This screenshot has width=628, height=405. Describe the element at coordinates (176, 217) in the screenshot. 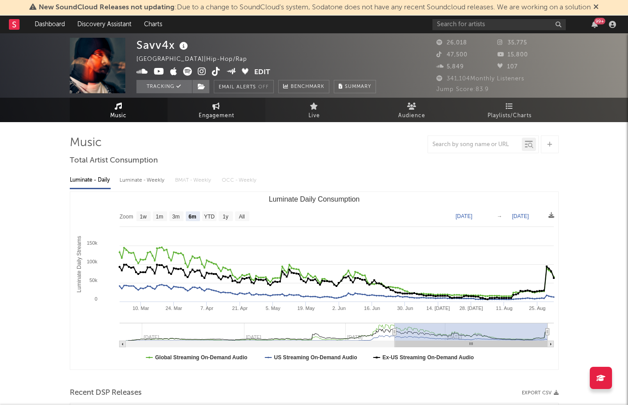

I see `text: 3m` at that location.